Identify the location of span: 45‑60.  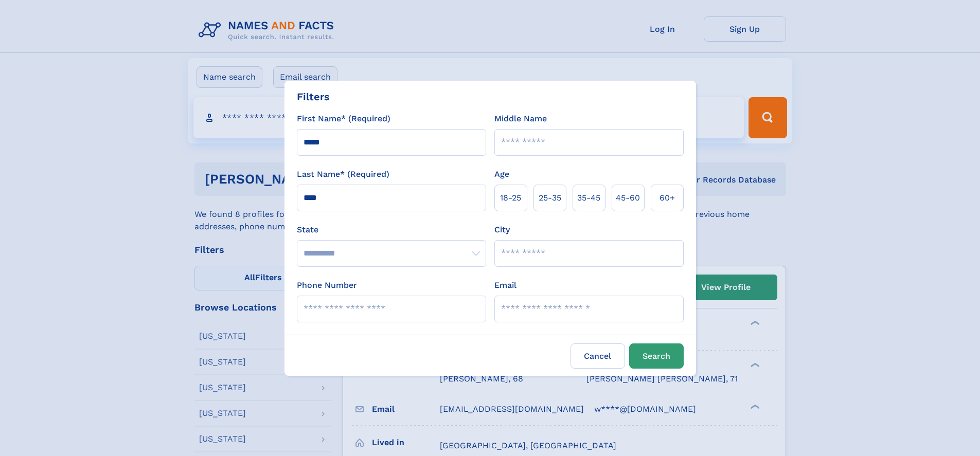
(628, 198).